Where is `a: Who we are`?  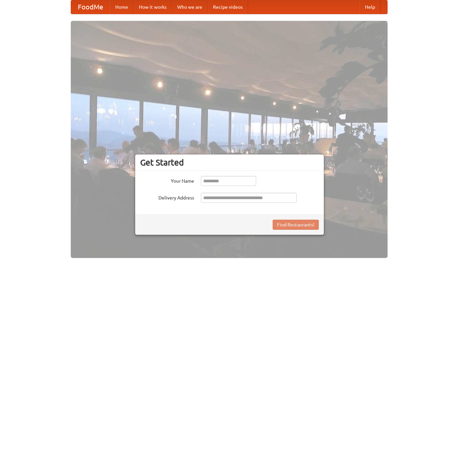 a: Who we are is located at coordinates (190, 7).